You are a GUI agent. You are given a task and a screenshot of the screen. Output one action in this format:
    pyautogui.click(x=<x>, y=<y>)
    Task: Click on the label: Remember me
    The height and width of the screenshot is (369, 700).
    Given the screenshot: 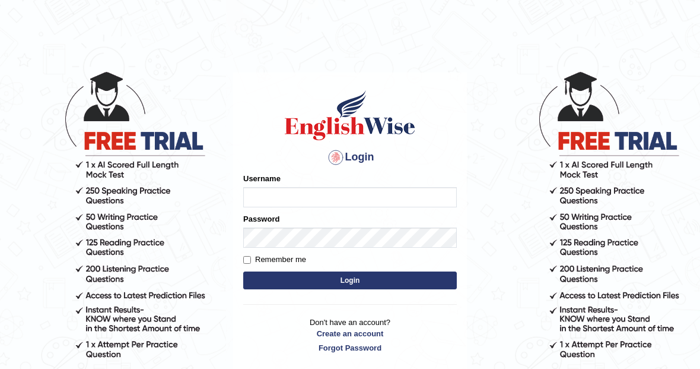 What is the action you would take?
    pyautogui.click(x=275, y=259)
    